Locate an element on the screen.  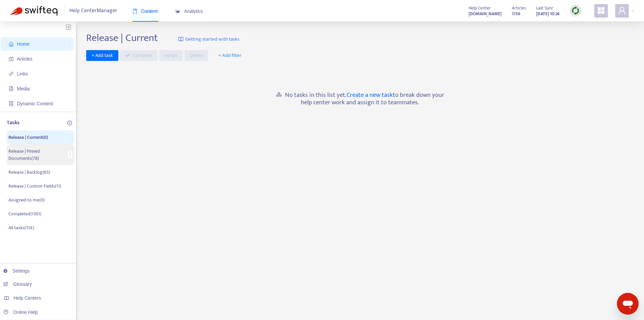
span: more is located at coordinates (70, 155).